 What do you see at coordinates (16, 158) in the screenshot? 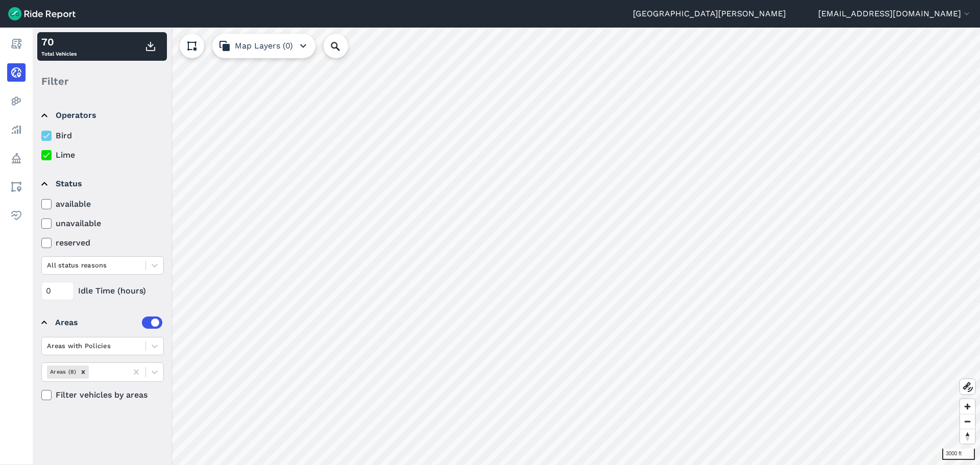
I see `a: Policy` at bounding box center [16, 158].